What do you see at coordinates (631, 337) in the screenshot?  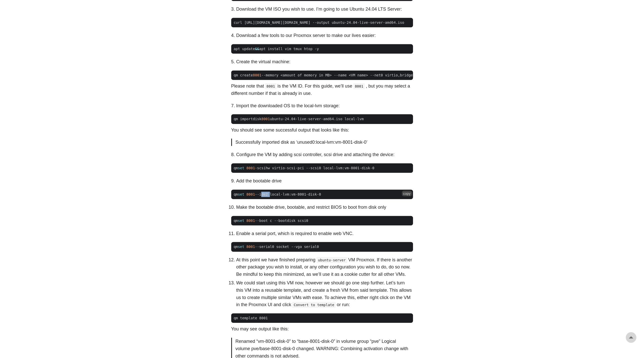 I see `a: go to top` at bounding box center [631, 337].